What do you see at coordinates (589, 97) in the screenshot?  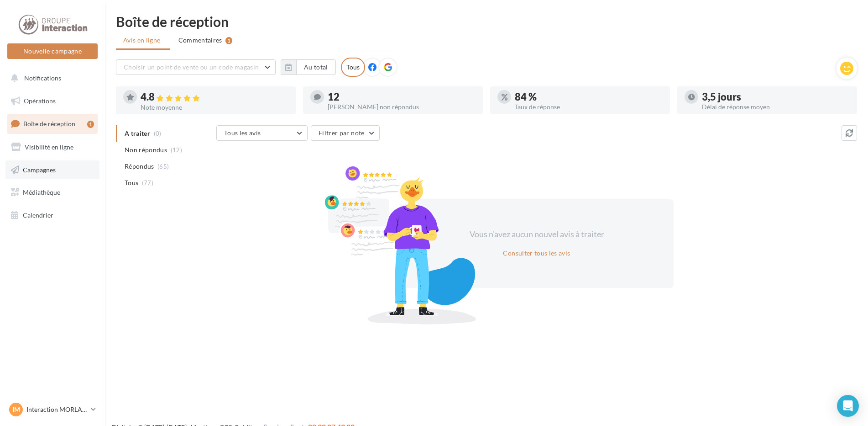 I see `div: 84 %` at bounding box center [589, 97].